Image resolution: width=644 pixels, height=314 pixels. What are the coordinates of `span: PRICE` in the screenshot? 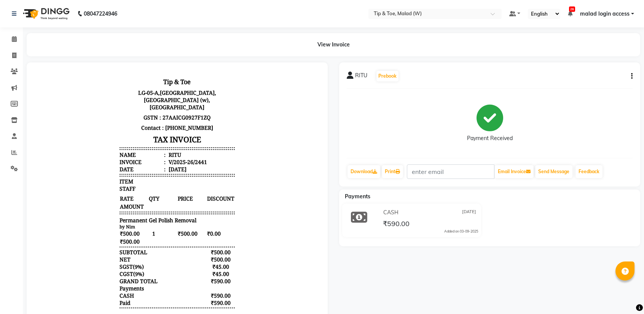 It's located at (158, 128).